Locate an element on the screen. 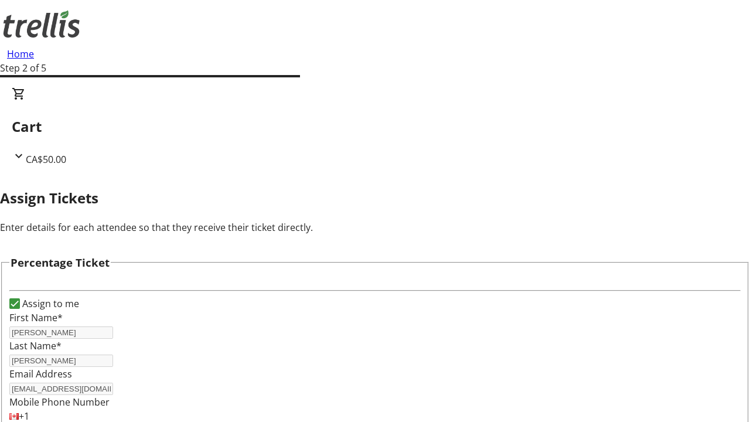 This screenshot has height=422, width=750. label: First Name* is located at coordinates (36, 317).